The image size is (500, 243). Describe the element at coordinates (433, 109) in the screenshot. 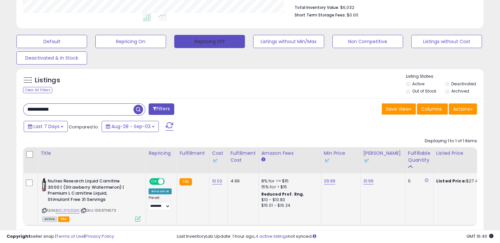

I see `button: Columns` at that location.